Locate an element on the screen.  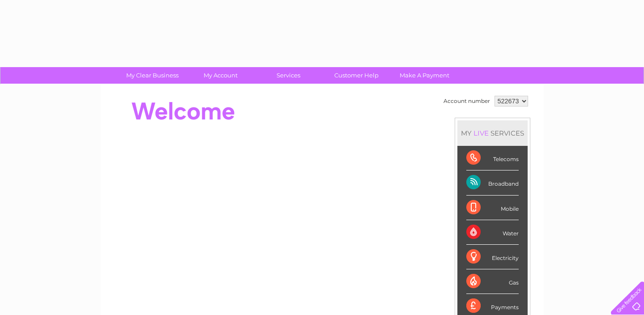
div: Telecoms is located at coordinates (492, 158).